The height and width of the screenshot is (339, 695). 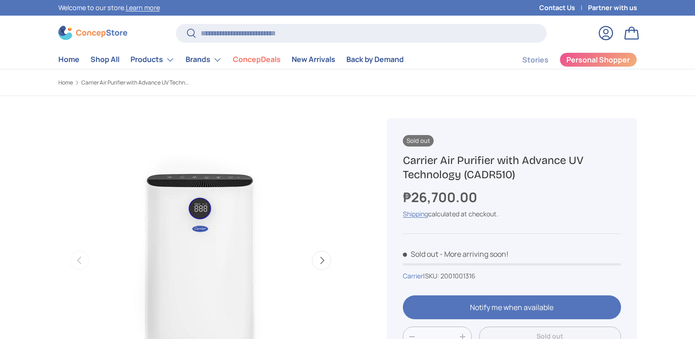 What do you see at coordinates (564, 8) in the screenshot?
I see `a: Contact Us` at bounding box center [564, 8].